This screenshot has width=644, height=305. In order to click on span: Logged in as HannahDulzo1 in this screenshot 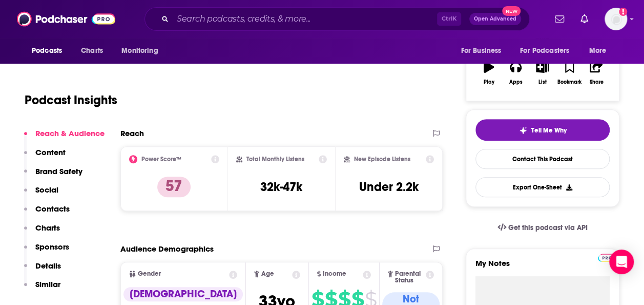, I will do `click(616, 19)`.